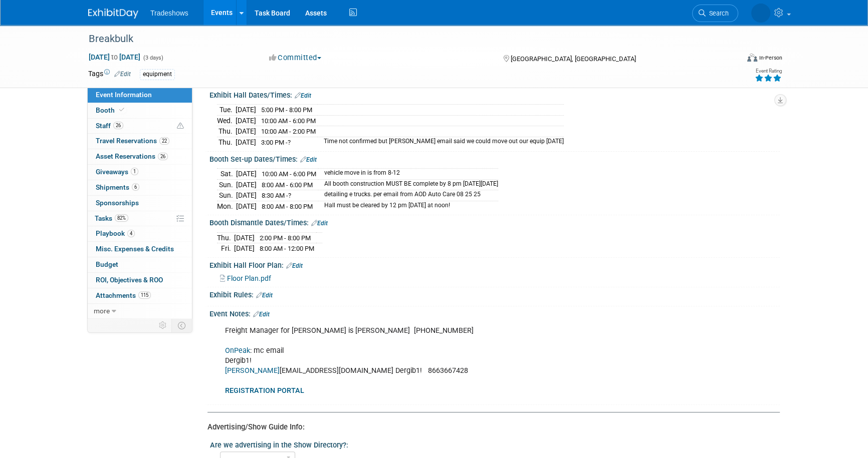 The width and height of the screenshot is (868, 458). What do you see at coordinates (140, 249) in the screenshot?
I see `a: Misc. Expenses & Credits` at bounding box center [140, 249].